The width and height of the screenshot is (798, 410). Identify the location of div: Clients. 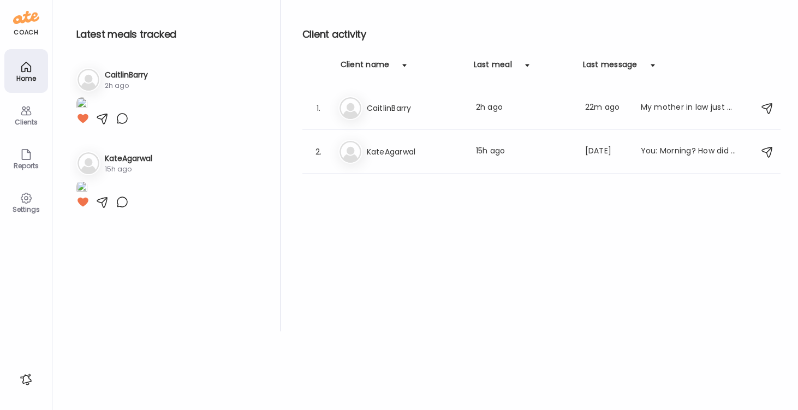
(26, 122).